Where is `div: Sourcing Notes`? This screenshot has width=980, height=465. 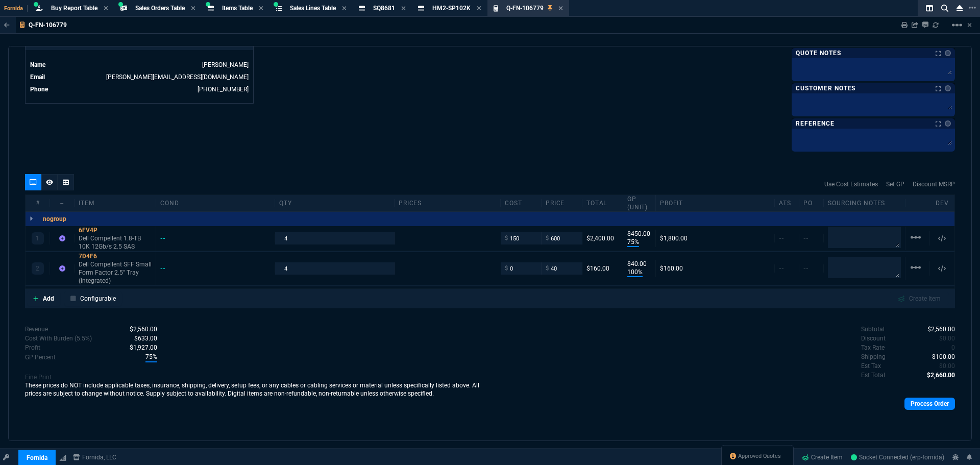 div: Sourcing Notes is located at coordinates (865, 203).